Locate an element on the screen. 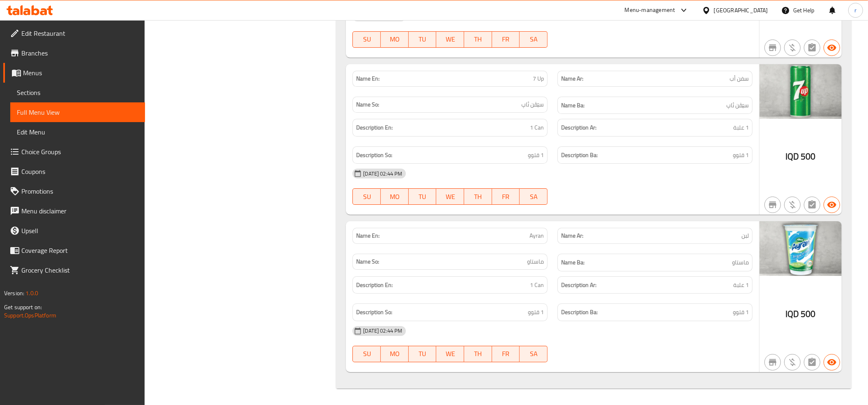 The width and height of the screenshot is (868, 405). span: Grocery Checklist is located at coordinates (80, 270).